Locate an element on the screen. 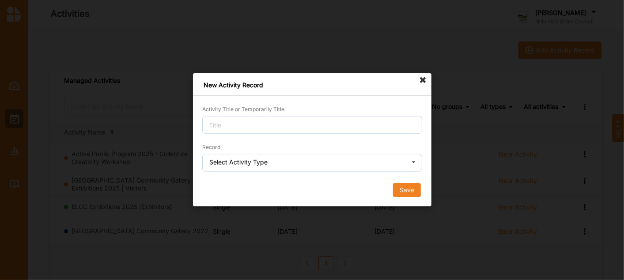 Image resolution: width=624 pixels, height=280 pixels. button: Save is located at coordinates (406, 191).